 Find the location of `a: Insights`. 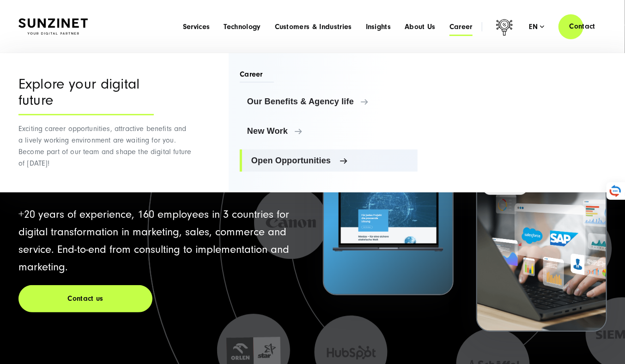

a: Insights is located at coordinates (378, 27).